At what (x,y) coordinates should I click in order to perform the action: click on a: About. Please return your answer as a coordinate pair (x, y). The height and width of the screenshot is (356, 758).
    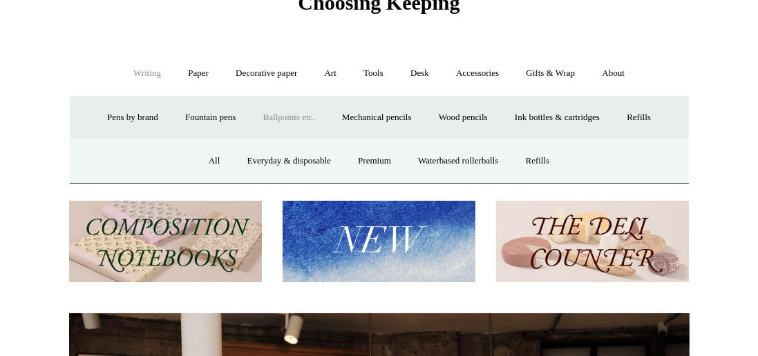
    Looking at the image, I should click on (613, 73).